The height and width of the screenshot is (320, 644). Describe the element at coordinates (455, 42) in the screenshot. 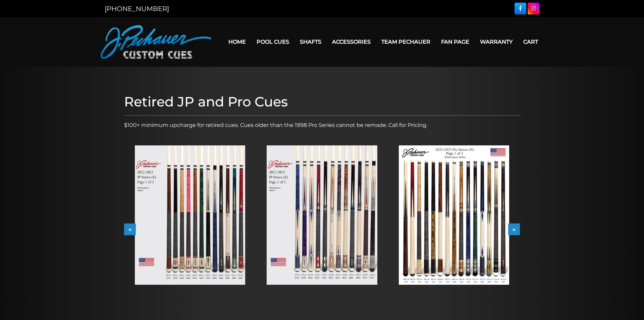

I see `a: Fan Page` at that location.